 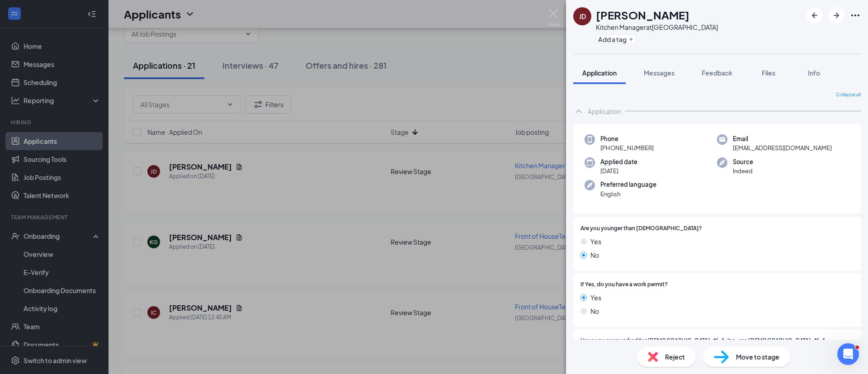 I want to click on span: If Yes, do you have a work permit?, so click(x=624, y=284).